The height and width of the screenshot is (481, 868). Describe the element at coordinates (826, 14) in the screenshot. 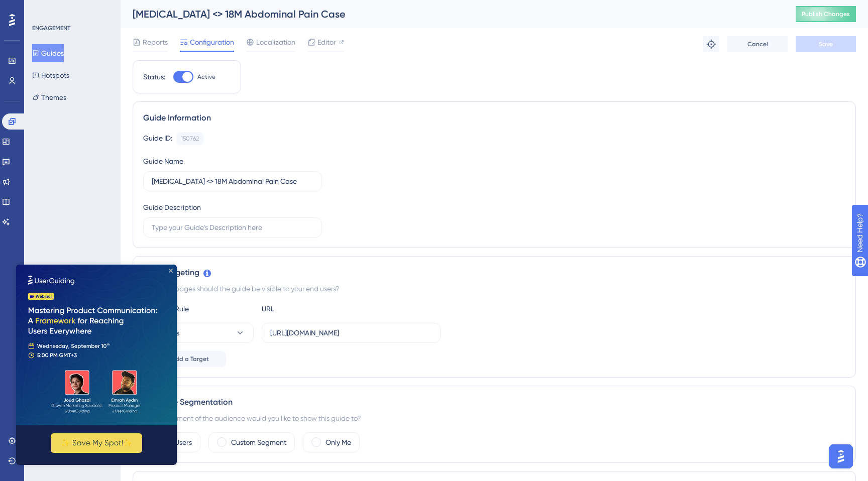

I see `button: Publish Changes` at that location.